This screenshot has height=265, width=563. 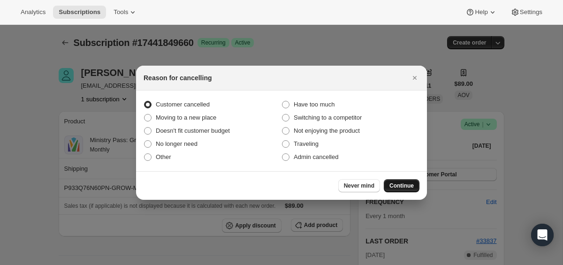 I want to click on span: Tools, so click(x=121, y=12).